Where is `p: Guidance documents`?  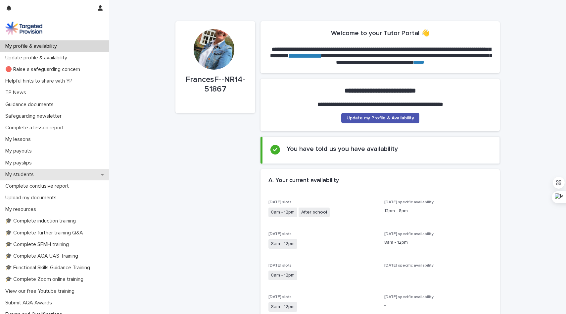
p: Guidance documents is located at coordinates (31, 104).